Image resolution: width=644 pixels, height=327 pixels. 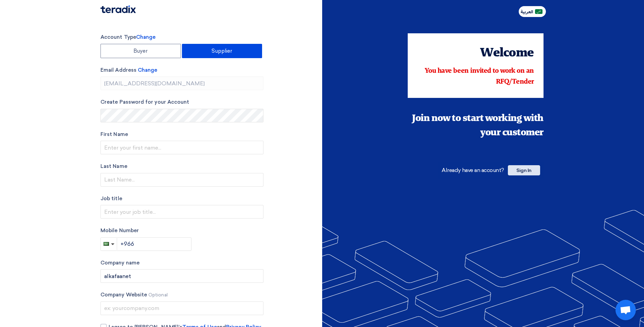 What do you see at coordinates (532, 12) in the screenshot?
I see `button: العربية` at bounding box center [532, 12].